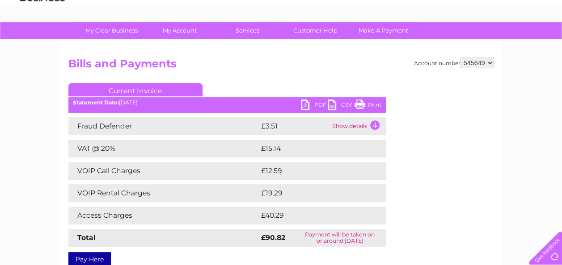 This screenshot has width=562, height=265. I want to click on a: 0333 014 3131, so click(424, 10).